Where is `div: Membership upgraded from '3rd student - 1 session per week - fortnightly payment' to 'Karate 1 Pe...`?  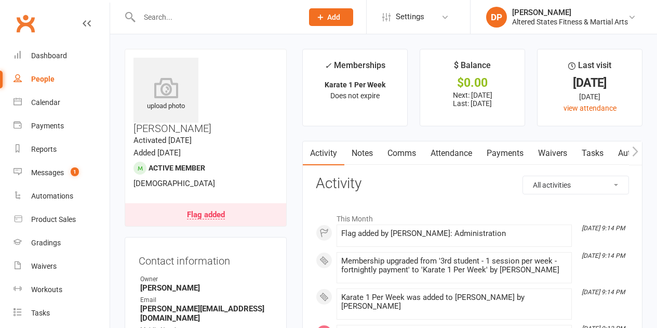 div: Membership upgraded from '3rd student - 1 session per week - fortnightly payment' to 'Karate 1 Pe... is located at coordinates (454, 265).